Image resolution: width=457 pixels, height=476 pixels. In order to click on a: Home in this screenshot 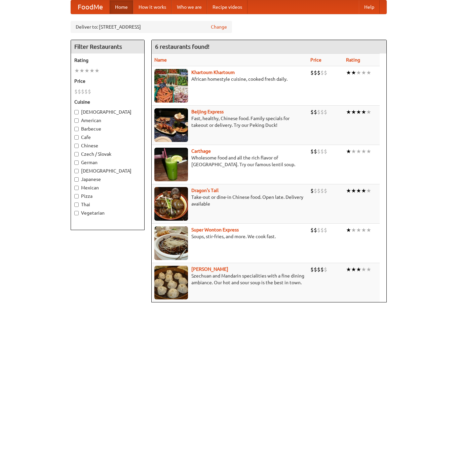, I will do `click(122, 7)`.